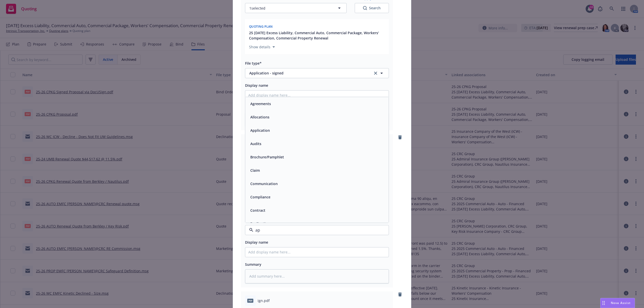 The height and width of the screenshot is (308, 644). I want to click on span: Summary, so click(253, 264).